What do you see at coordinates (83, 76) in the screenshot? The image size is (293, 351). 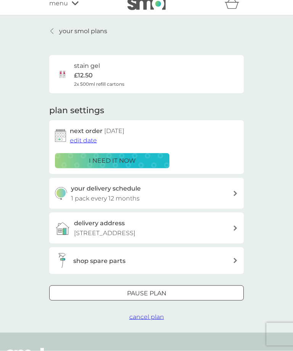 I see `p: £12.50` at bounding box center [83, 76].